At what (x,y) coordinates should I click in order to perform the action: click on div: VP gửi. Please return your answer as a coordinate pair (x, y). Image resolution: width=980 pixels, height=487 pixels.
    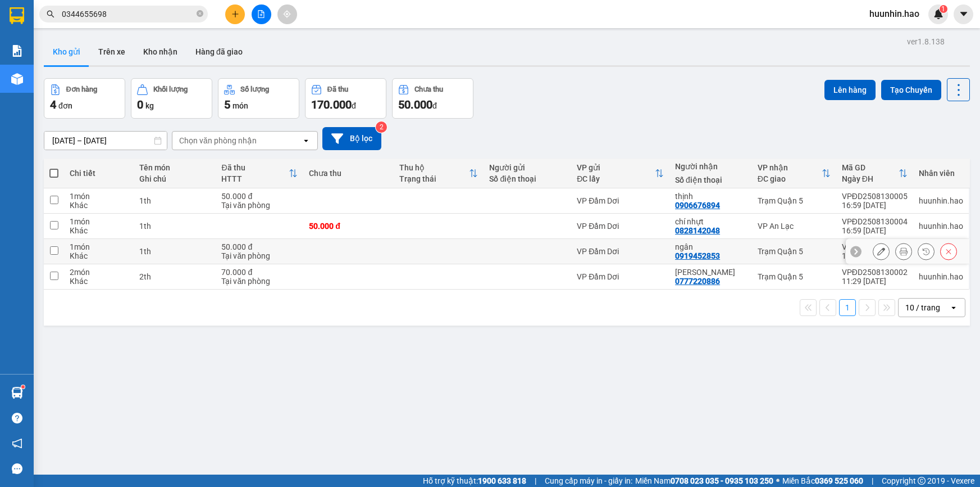
    Looking at the image, I should click on (616, 168).